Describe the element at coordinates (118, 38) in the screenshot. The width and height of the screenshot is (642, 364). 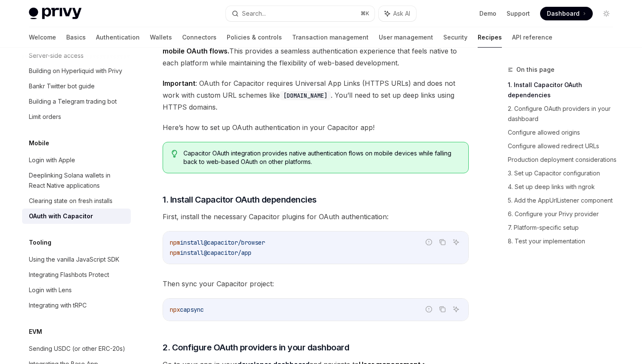
I see `a: Authentication` at that location.